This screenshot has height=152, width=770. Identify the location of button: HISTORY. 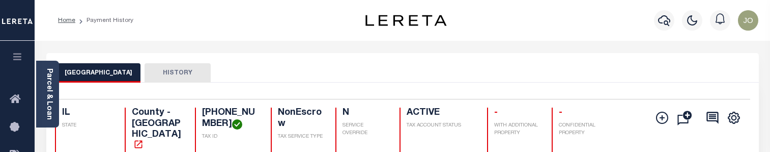
(178, 73).